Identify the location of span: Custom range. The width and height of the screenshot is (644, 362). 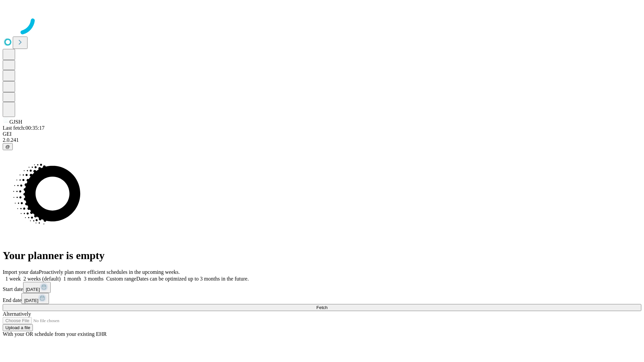
(121, 279).